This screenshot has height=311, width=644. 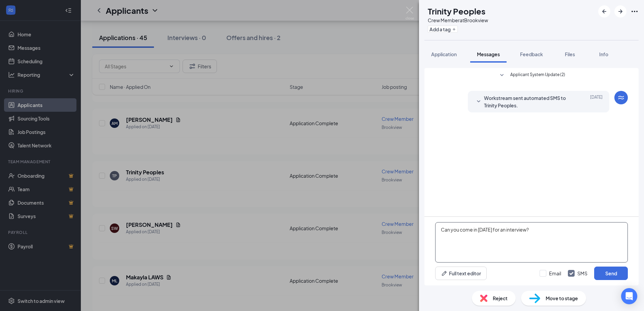 I want to click on svg: Ellipses, so click(x=635, y=11).